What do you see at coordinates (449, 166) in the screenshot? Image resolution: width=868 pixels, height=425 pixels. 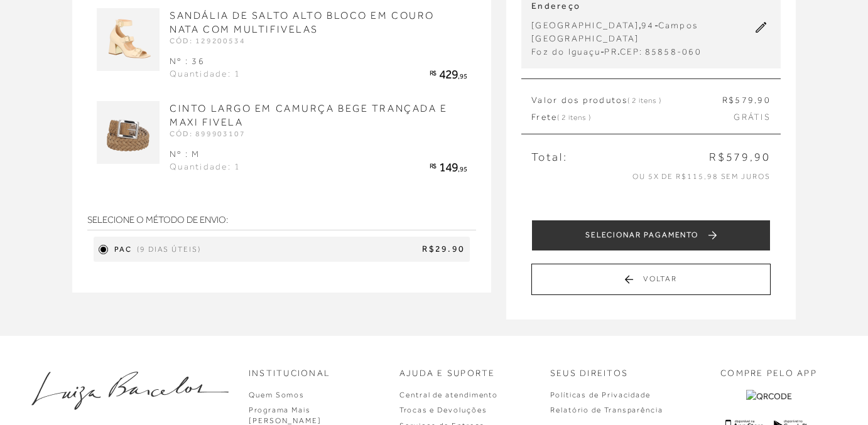 I see `span: 149` at bounding box center [449, 166].